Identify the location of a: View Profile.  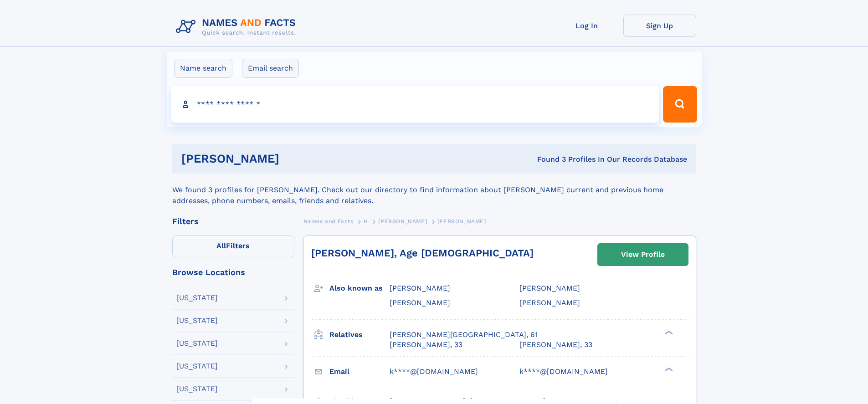
(643, 255).